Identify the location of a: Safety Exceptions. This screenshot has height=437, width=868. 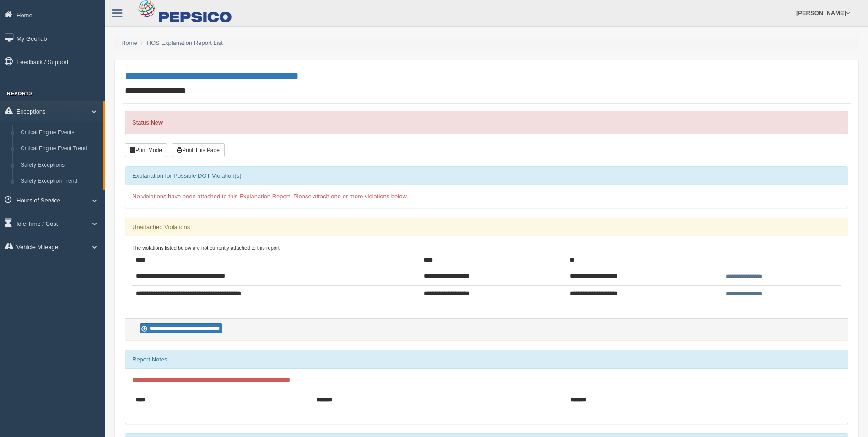
(59, 166).